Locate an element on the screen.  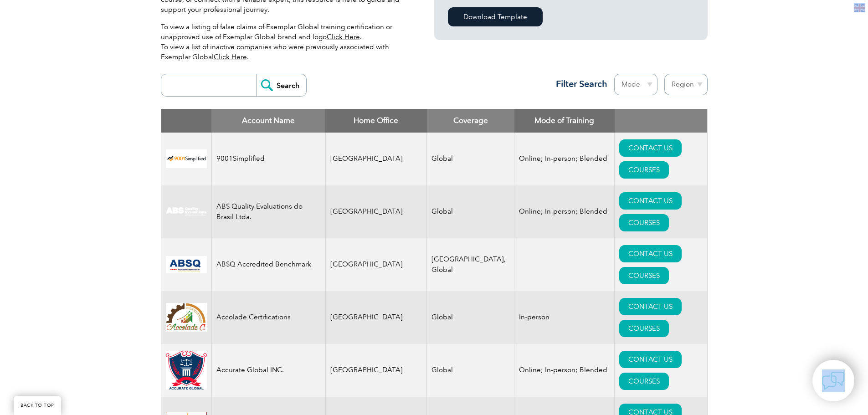
th: Account Name: activate to sort column descending is located at coordinates (269, 121).